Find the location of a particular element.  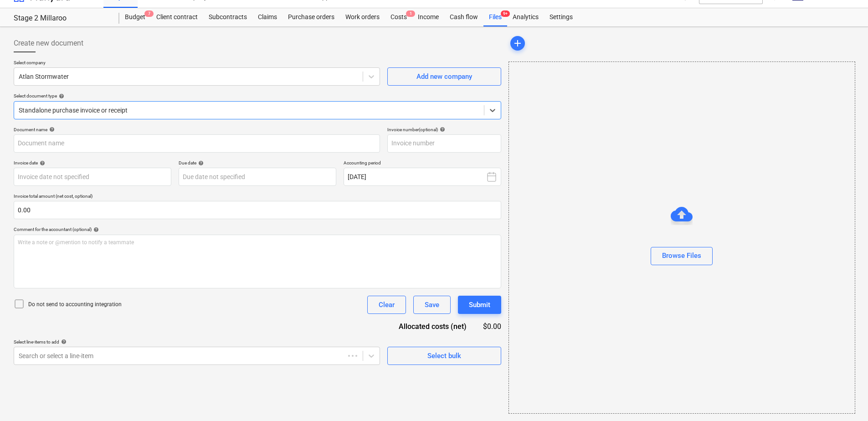

div: Cash flow is located at coordinates (464, 18).